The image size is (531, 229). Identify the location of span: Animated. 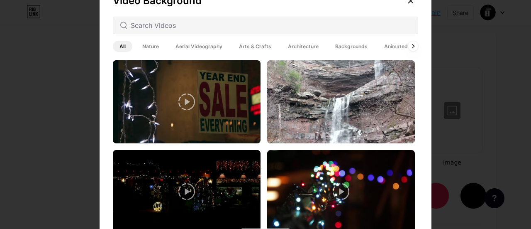
(396, 46).